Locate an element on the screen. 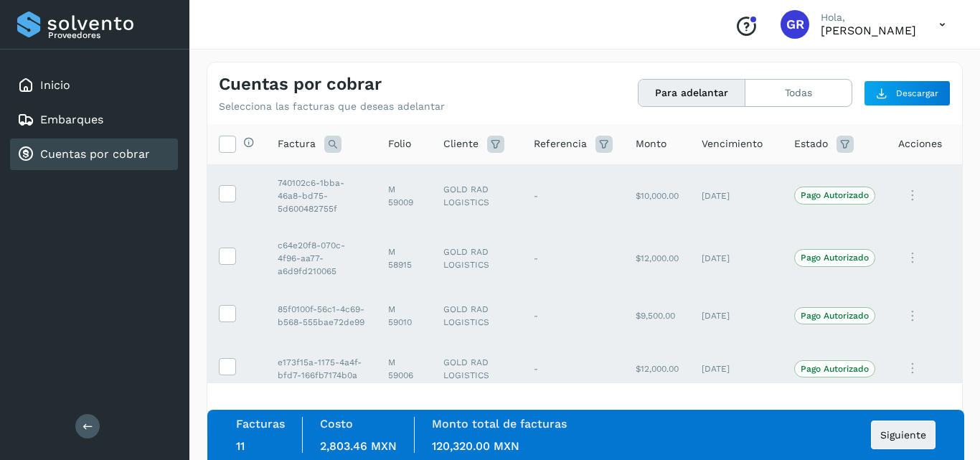  span: Cliente is located at coordinates (460, 144).